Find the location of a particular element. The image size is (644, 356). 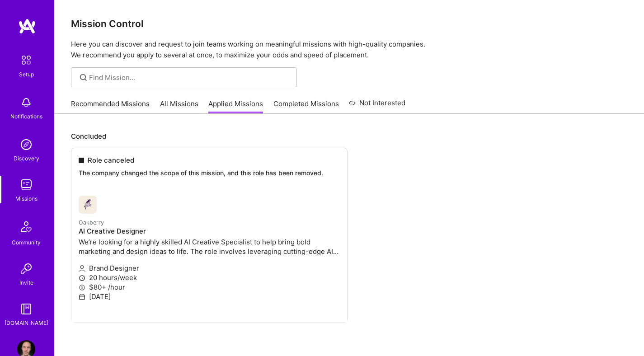

a: Recommended Missions is located at coordinates (110, 106).